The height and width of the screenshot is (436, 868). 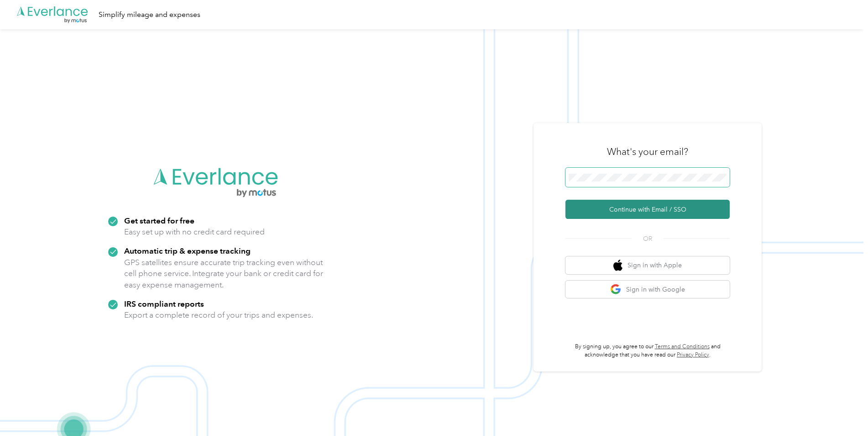 What do you see at coordinates (648, 265) in the screenshot?
I see `button: apple logoSign in with Apple` at bounding box center [648, 265].